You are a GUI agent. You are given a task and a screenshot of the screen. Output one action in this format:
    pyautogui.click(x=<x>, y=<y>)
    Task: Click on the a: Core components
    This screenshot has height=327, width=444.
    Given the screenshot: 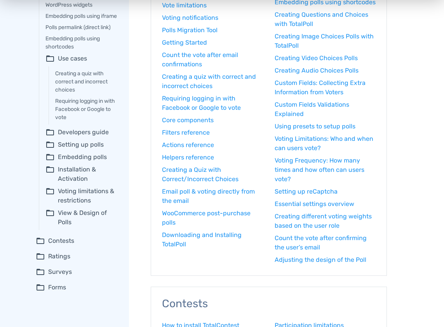 What is the action you would take?
    pyautogui.click(x=212, y=120)
    